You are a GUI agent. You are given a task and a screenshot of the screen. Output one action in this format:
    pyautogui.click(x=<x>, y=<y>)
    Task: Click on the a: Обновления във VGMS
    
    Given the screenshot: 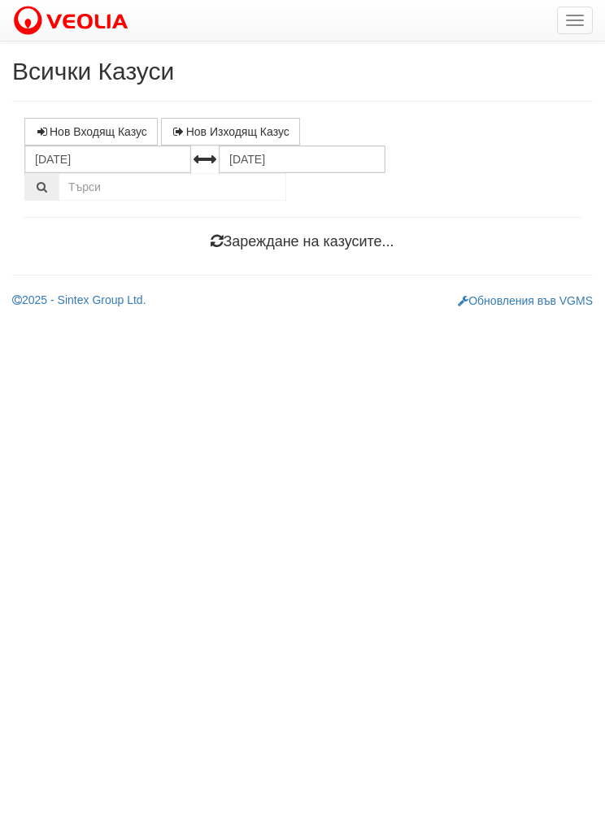 What is the action you would take?
    pyautogui.click(x=525, y=301)
    